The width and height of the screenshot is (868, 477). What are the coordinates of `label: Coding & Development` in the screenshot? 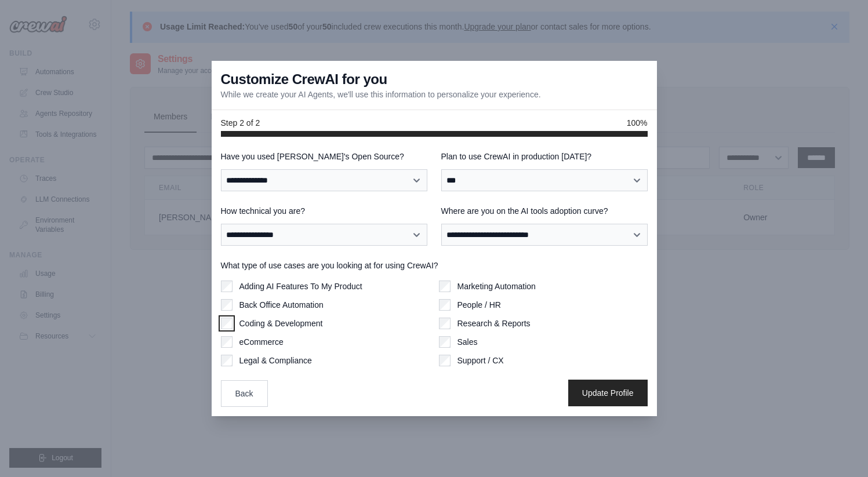 It's located at (281, 323).